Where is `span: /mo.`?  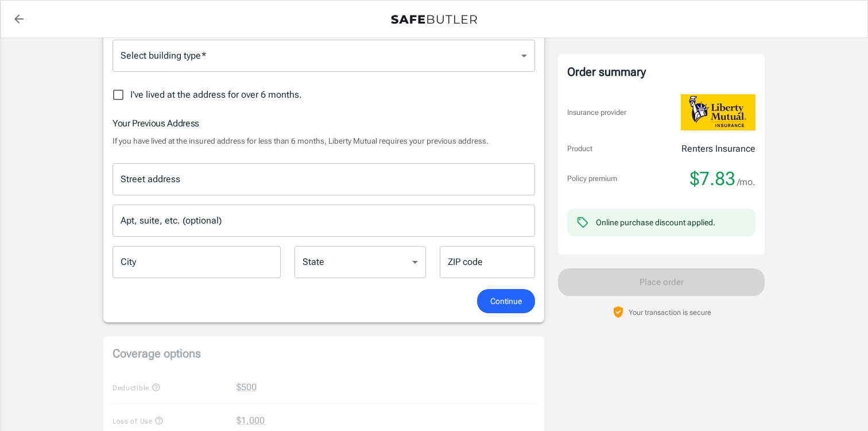
span: /mo. is located at coordinates (746, 182).